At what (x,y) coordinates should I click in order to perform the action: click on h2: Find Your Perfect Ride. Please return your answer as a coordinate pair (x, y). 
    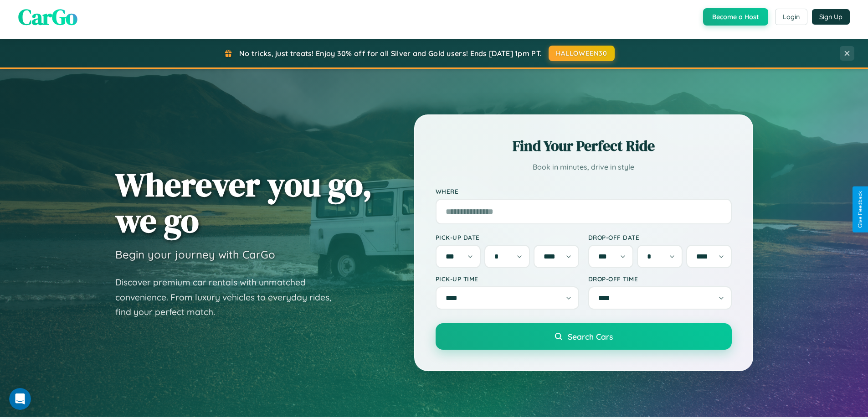
    Looking at the image, I should click on (583, 146).